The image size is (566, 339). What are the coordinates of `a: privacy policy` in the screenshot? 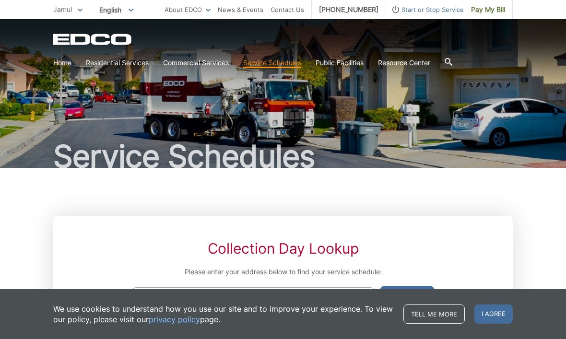 It's located at (174, 319).